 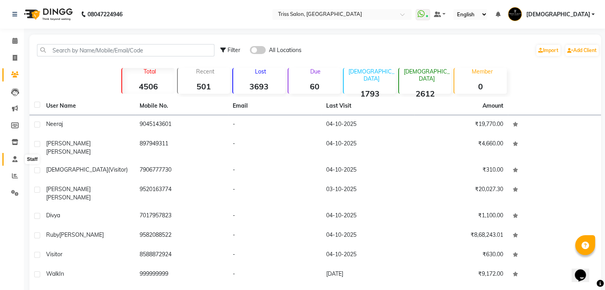 I want to click on td: ₹4,660.00, so click(x=461, y=148).